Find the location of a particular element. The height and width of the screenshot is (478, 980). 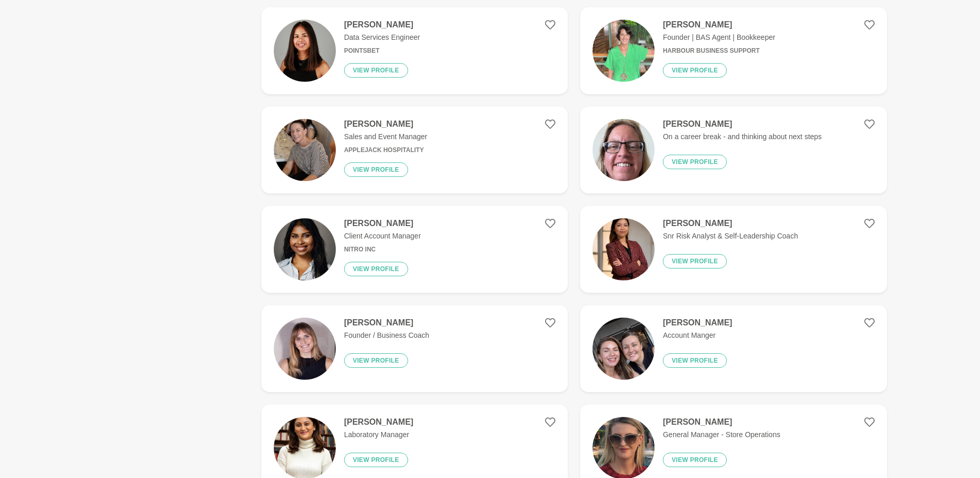

h6: Applejack Hospitality is located at coordinates (385, 150).